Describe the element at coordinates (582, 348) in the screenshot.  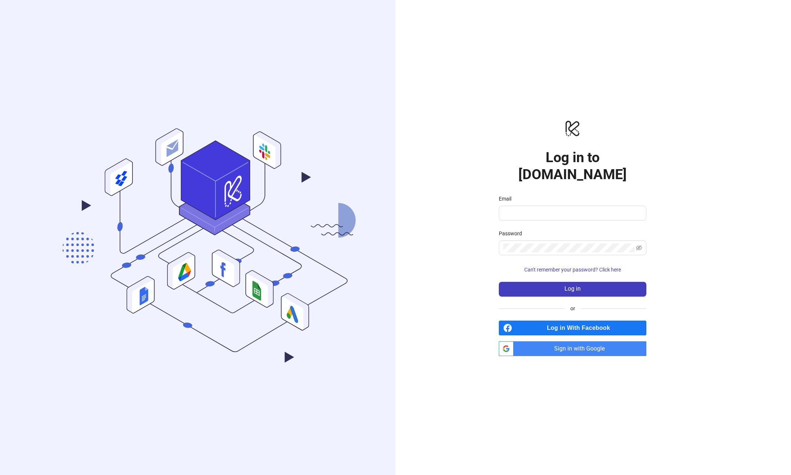
I see `span: Sign in with Google` at that location.